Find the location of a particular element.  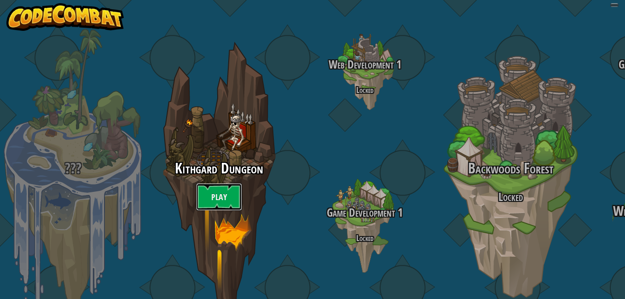

span: Kithgard Dungeon is located at coordinates (219, 168).